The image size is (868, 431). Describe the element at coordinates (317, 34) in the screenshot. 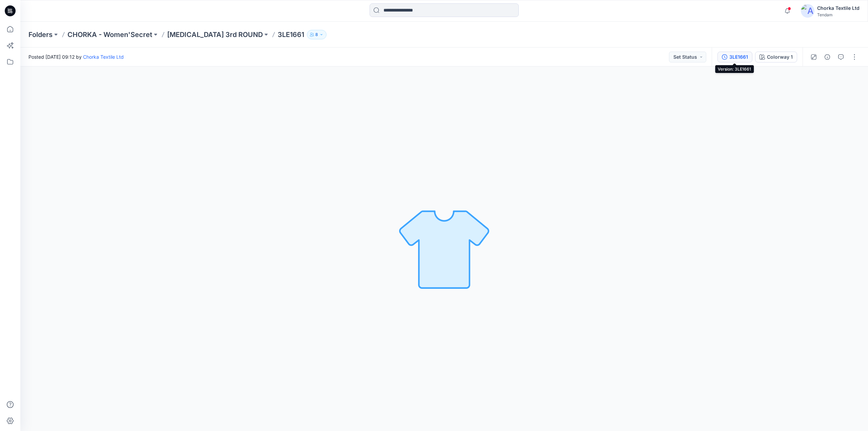

I see `button: 8` at that location.